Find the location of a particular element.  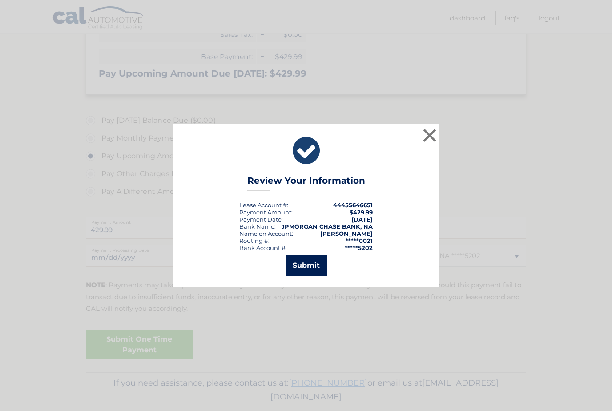

div: Routing #: is located at coordinates (254, 241).